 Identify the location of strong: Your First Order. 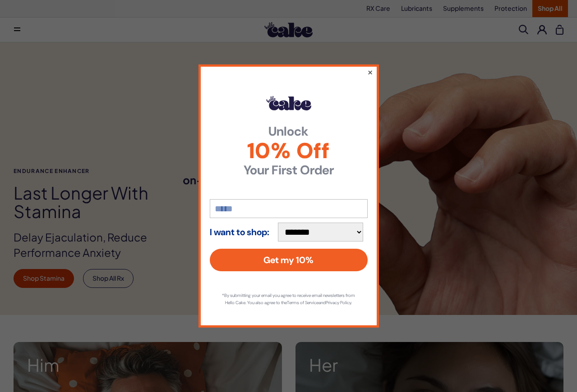
(288, 170).